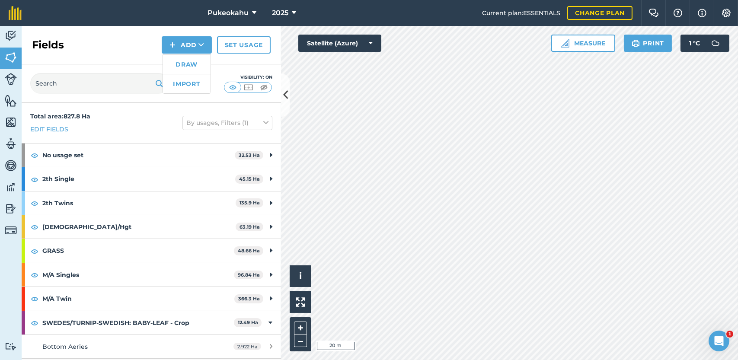 The width and height of the screenshot is (738, 360). Describe the element at coordinates (702, 13) in the screenshot. I see `img: svg+xml;base64,PHN2ZyB4bWxucz0iaHR0cDovL3d3dy53My5vcmcvMjAwMC9zdmciIHdpZHRoPSIxNyIgaGVpZ2h0PSIxNy...` at that location.